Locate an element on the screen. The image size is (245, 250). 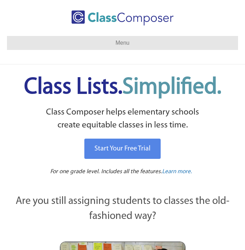
span: Start Your Free Trial is located at coordinates (123, 149).